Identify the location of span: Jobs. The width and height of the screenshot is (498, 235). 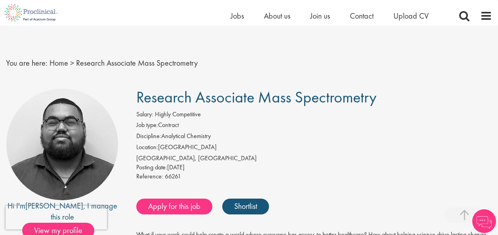
(237, 16).